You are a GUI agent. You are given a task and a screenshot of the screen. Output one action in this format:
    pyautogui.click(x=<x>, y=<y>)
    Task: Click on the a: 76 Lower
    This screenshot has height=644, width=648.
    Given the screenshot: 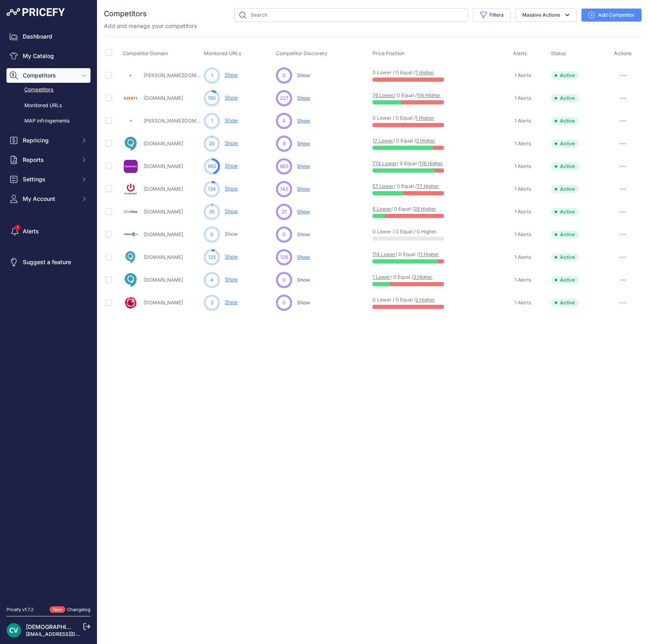 What is the action you would take?
    pyautogui.click(x=383, y=95)
    